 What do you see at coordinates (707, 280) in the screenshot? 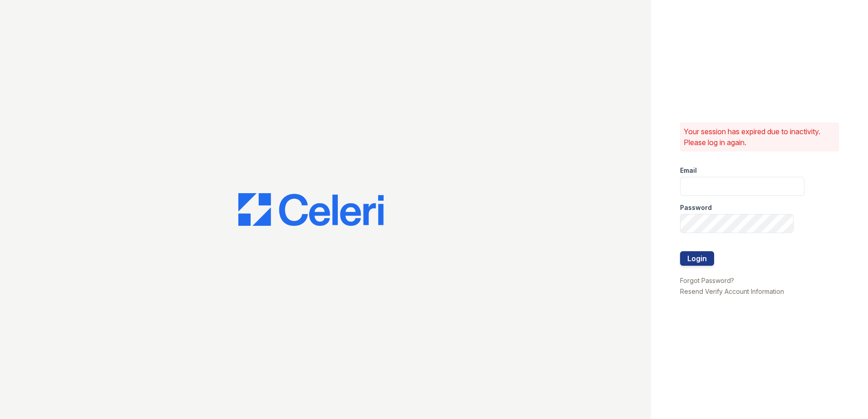
I see `a: Forgot Password?` at bounding box center [707, 280].